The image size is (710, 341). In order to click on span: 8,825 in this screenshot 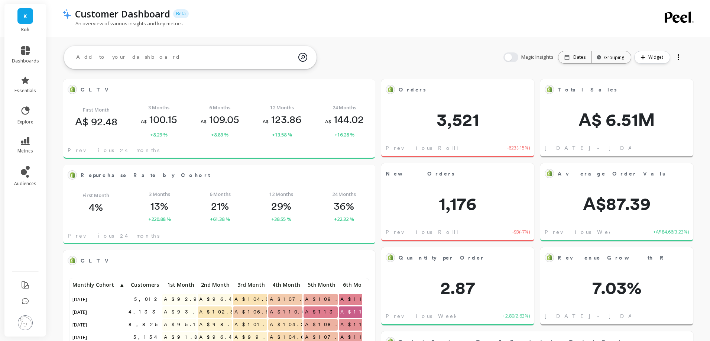, I will do `click(145, 324)`.